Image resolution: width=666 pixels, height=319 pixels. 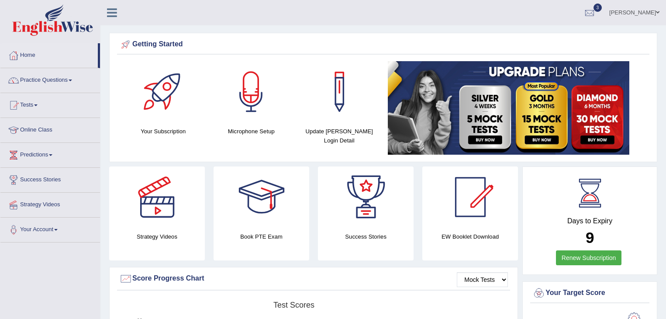 I want to click on b: 9, so click(x=589, y=237).